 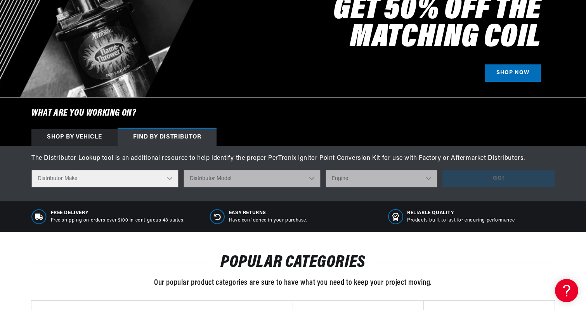 I want to click on span: RELIABLE QUALITY, so click(x=460, y=213).